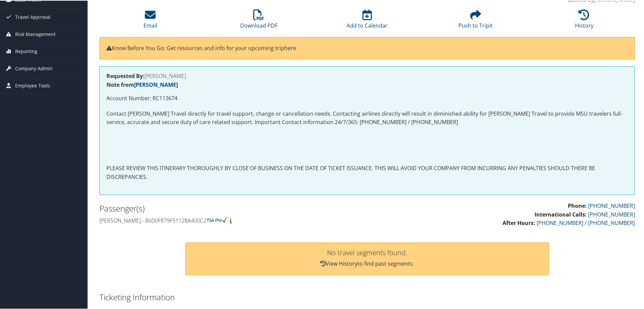 This screenshot has height=309, width=644. I want to click on a: Download PDF, so click(259, 20).